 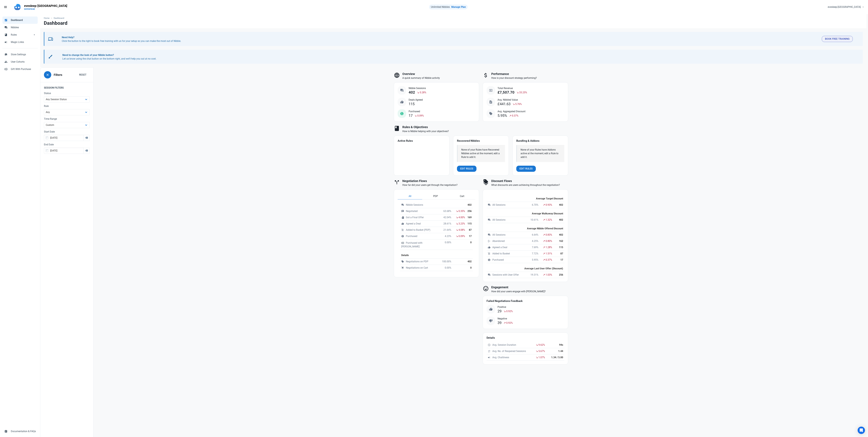 What do you see at coordinates (489, 260) in the screenshot?
I see `span: monetization_on` at bounding box center [489, 260].